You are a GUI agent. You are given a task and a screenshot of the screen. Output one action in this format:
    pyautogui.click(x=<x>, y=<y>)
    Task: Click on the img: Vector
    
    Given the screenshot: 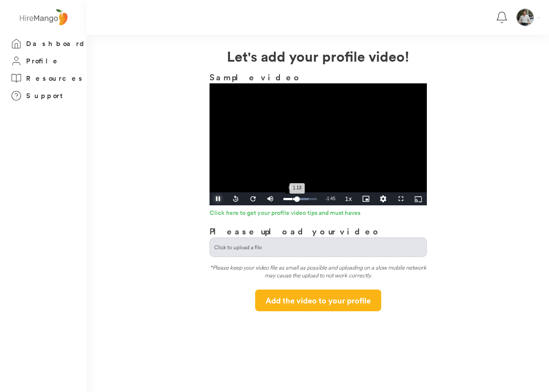 What is the action you would take?
    pyautogui.click(x=538, y=18)
    